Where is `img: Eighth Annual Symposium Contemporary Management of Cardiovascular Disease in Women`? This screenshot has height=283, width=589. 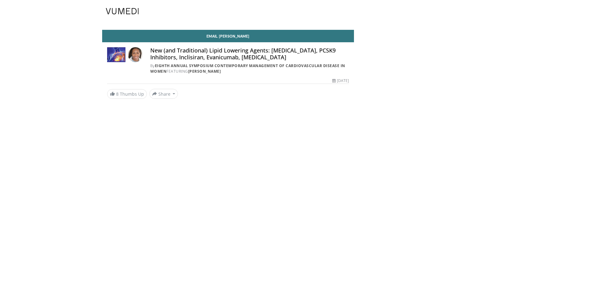
img: Eighth Annual Symposium Contemporary Management of Cardiovascular Disease in Women is located at coordinates (116, 55).